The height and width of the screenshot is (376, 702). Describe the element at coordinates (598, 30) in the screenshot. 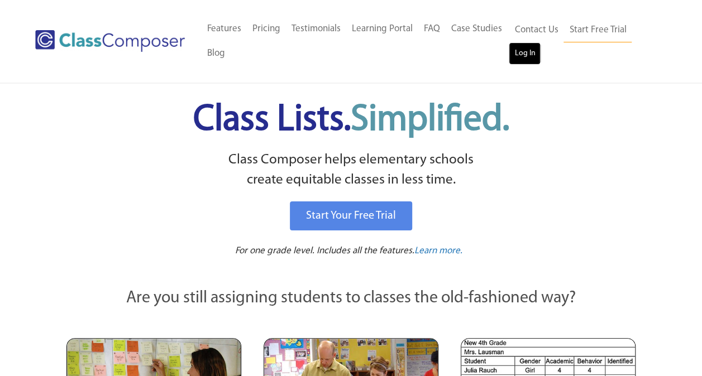

I see `a: Start Free Trial` at that location.